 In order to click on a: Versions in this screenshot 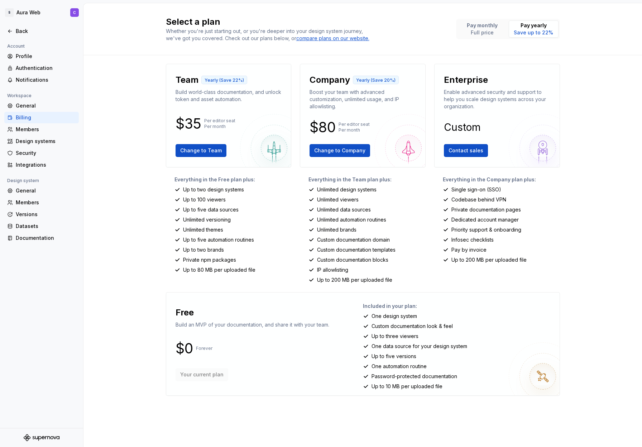, I will do `click(42, 214)`.